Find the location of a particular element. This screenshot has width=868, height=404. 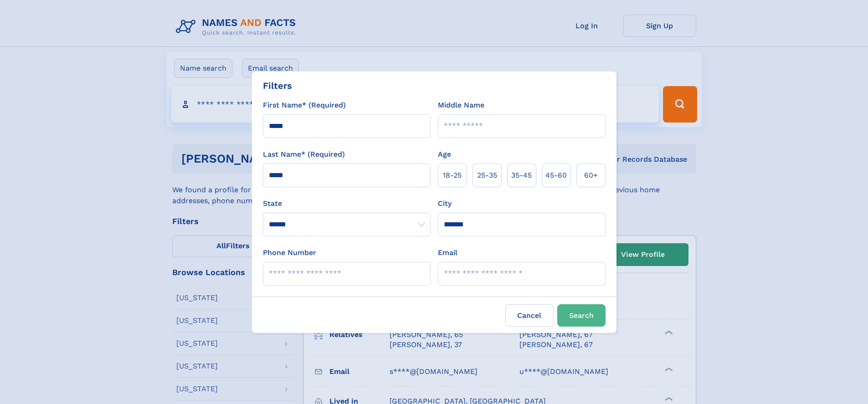

label: Middle Name is located at coordinates (461, 105).